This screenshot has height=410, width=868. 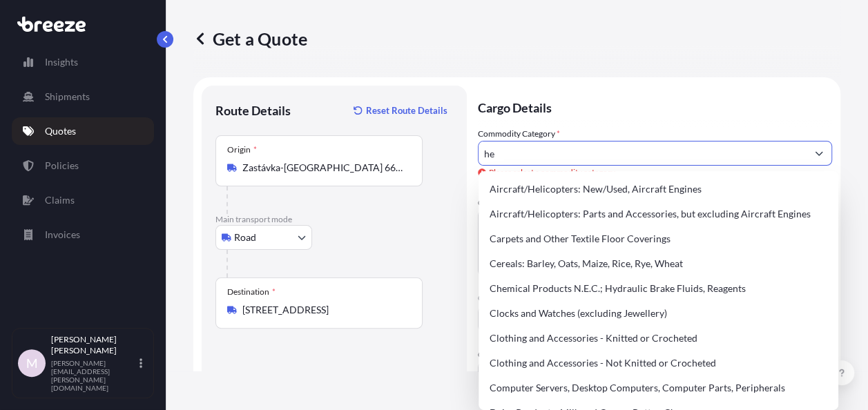 I want to click on p: Reset Route Details, so click(x=407, y=111).